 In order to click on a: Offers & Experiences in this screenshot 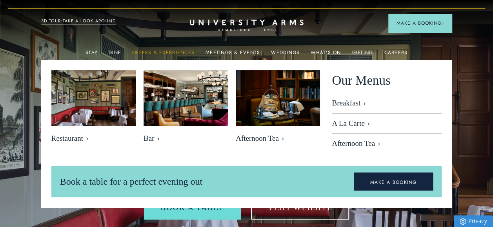, I will do `click(163, 55)`.